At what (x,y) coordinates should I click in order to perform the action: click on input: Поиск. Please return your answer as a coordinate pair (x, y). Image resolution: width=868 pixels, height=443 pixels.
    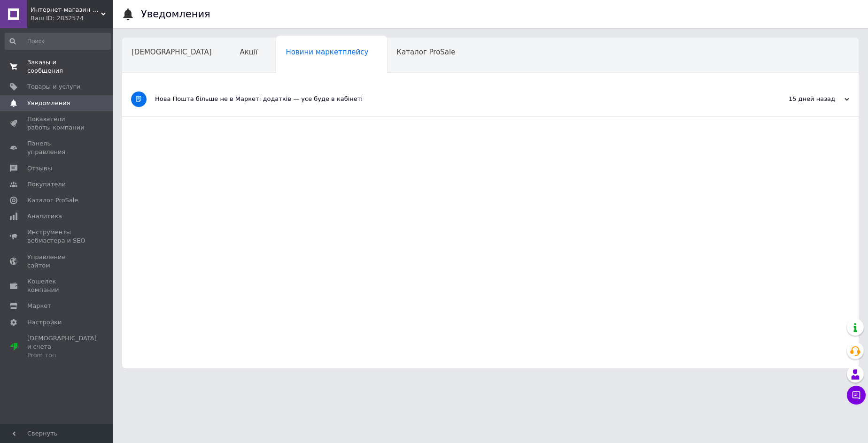
    Looking at the image, I should click on (58, 41).